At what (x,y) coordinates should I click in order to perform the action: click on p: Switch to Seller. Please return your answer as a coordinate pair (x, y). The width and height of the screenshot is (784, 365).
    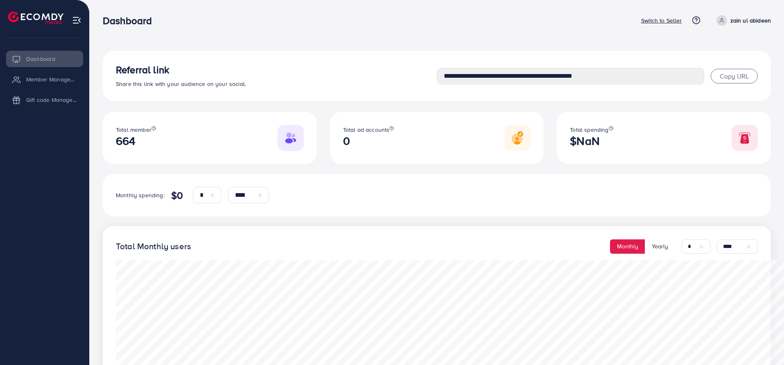
    Looking at the image, I should click on (661, 20).